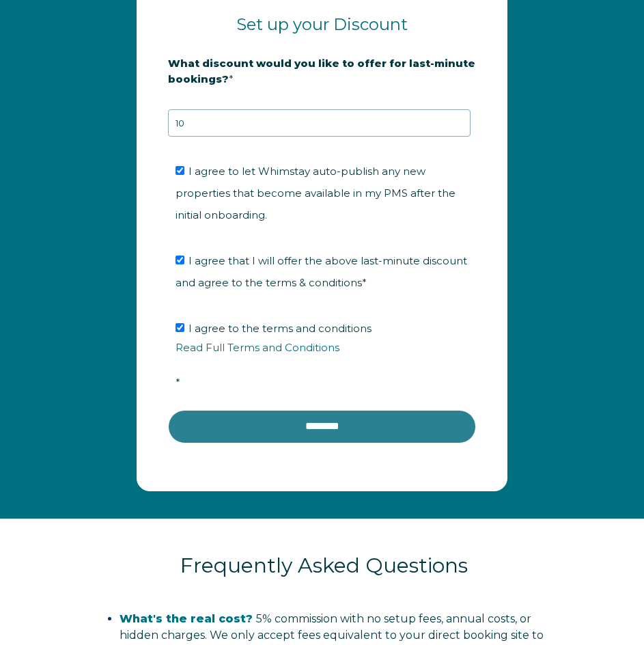 Image resolution: width=644 pixels, height=645 pixels. Describe the element at coordinates (322, 71) in the screenshot. I see `strong: What discount would you like to offer for last-minute bookings?` at that location.